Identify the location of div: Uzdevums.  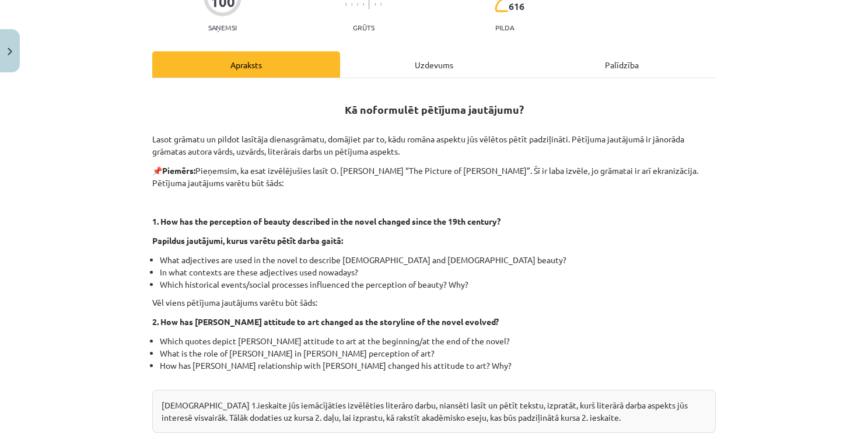
(434, 64).